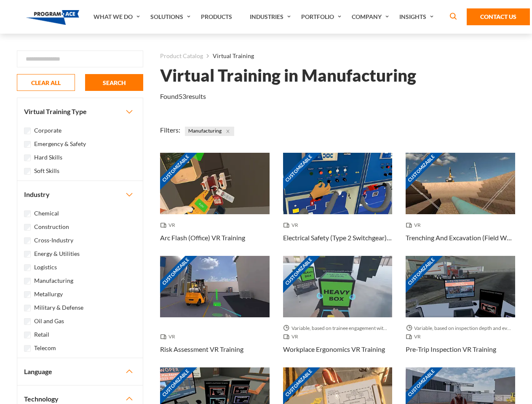 This screenshot has height=404, width=532. Describe the element at coordinates (183, 96) in the screenshot. I see `p: Found results` at that location.